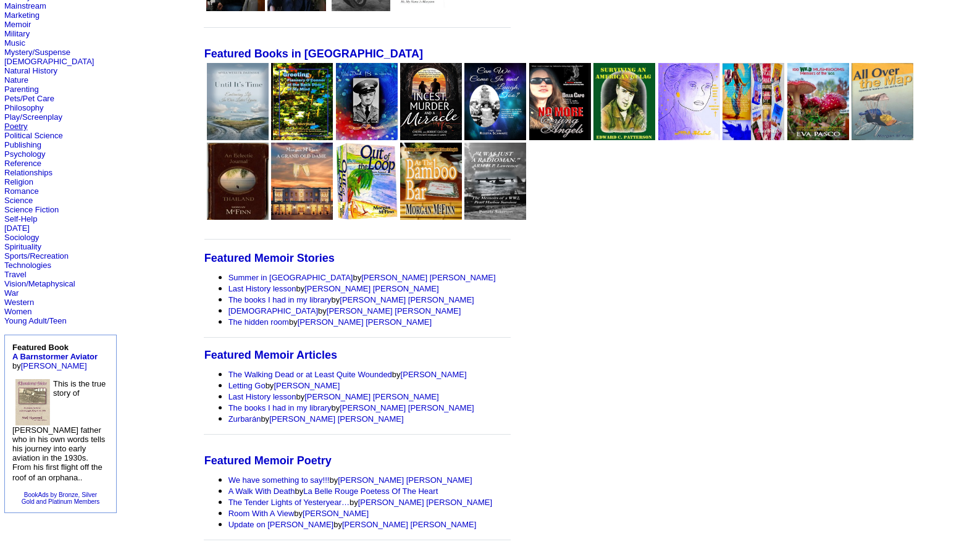 Image resolution: width=980 pixels, height=560 pixels. Describe the element at coordinates (262, 491) in the screenshot. I see `a: A Walk With Death` at that location.